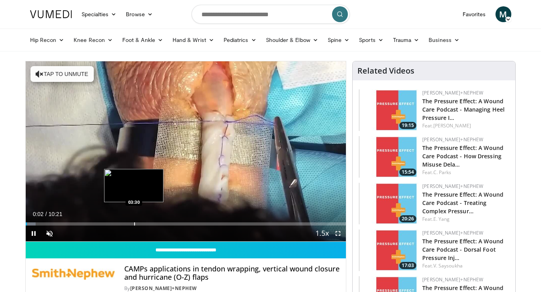  Describe the element at coordinates (463, 203) in the screenshot. I see `a: The Pressure Effect: A Wound Care Podcast - Treating Complex Pressur…` at that location.